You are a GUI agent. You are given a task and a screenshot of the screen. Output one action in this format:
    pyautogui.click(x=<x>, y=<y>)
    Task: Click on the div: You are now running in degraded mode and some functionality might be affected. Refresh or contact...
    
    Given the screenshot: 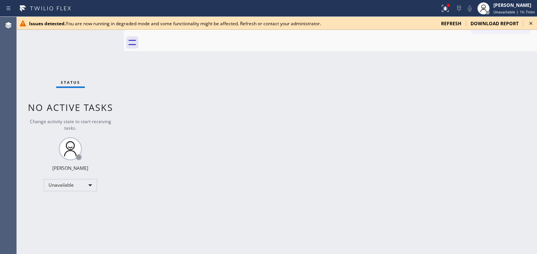 What is the action you would take?
    pyautogui.click(x=232, y=23)
    